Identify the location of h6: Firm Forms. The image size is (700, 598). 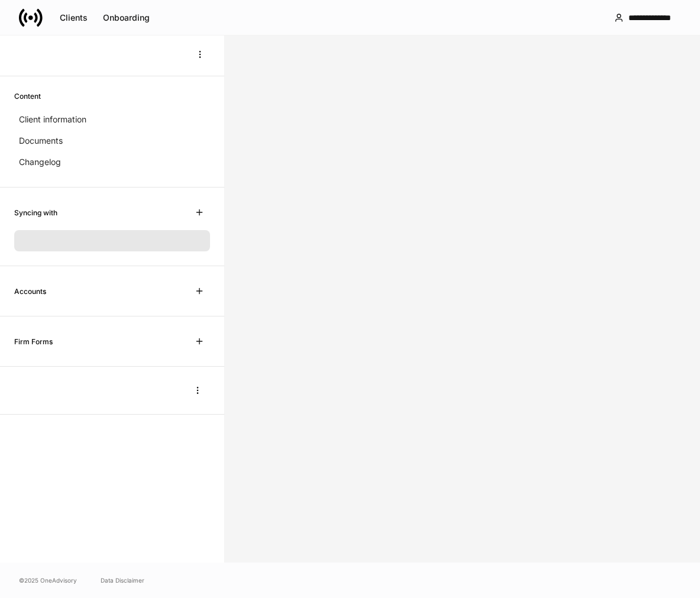
(33, 341).